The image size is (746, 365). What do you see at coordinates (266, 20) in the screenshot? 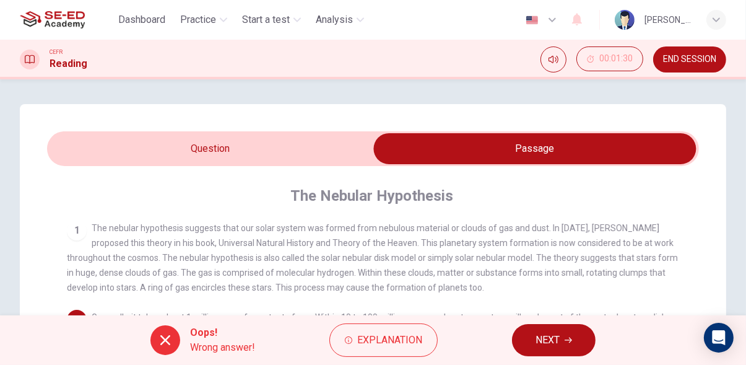
I see `span: Start a test` at bounding box center [266, 20].